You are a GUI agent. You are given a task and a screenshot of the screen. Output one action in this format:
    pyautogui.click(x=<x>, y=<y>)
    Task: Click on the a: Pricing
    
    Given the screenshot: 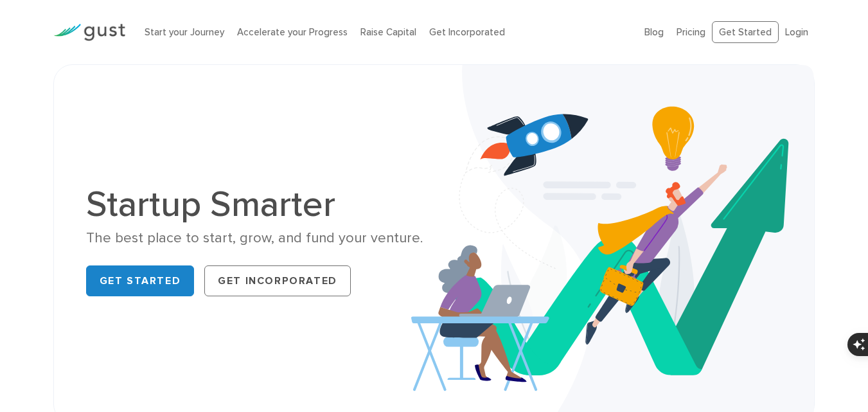 What is the action you would take?
    pyautogui.click(x=691, y=32)
    